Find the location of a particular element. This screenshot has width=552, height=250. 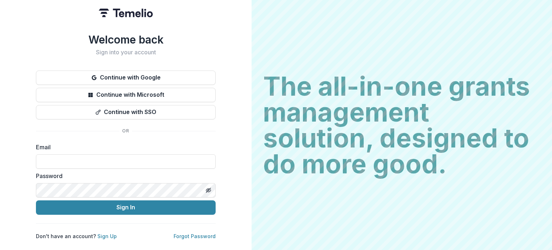

a: Sign Up is located at coordinates (107, 236).